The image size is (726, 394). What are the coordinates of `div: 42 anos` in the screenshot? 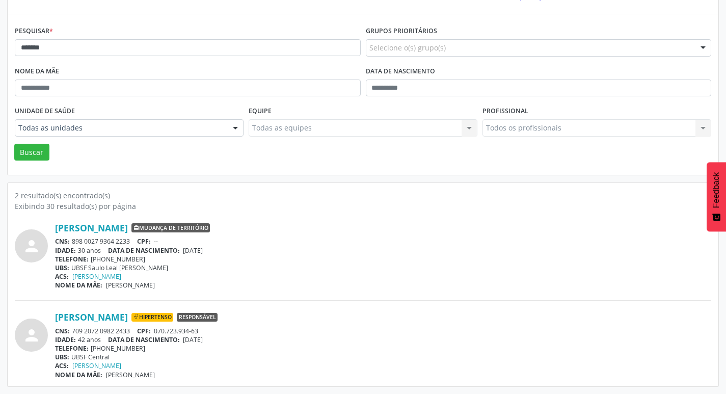 It's located at (383, 339).